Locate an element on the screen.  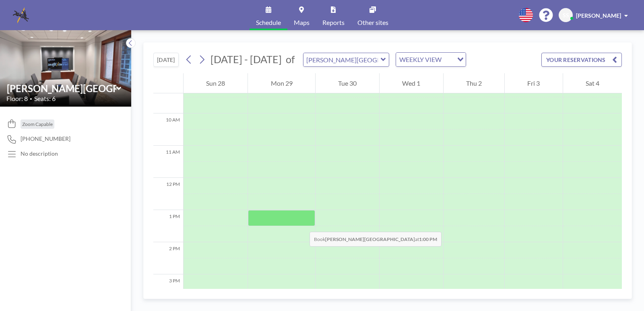
span: Seats: 6 is located at coordinates (45, 99).